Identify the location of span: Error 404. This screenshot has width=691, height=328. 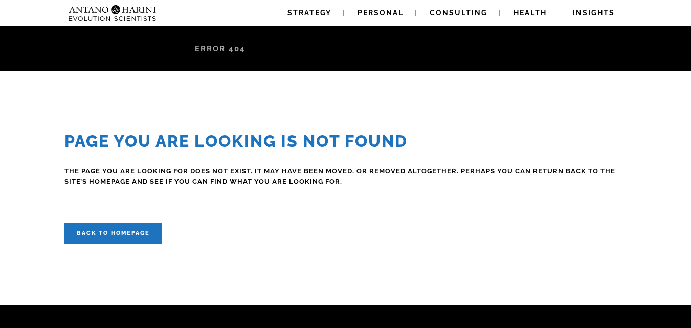
(220, 49).